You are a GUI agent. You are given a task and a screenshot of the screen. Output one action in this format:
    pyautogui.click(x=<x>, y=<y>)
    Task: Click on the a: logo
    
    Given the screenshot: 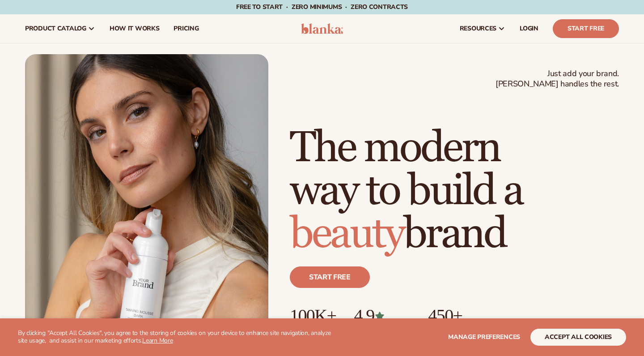 What is the action you would take?
    pyautogui.click(x=322, y=29)
    